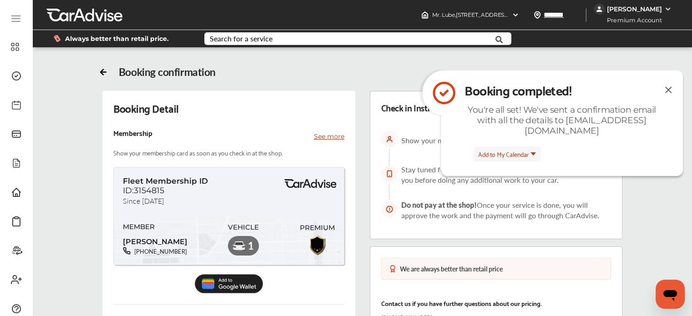 This screenshot has height=316, width=692. What do you see at coordinates (461, 303) in the screenshot?
I see `p: Contact us if you have further questions about our pricing.` at bounding box center [461, 303].